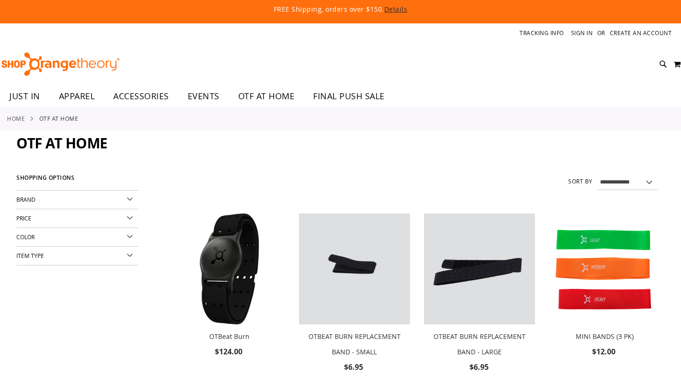 This screenshot has height=389, width=681. Describe the element at coordinates (25, 237) in the screenshot. I see `span: Color` at that location.